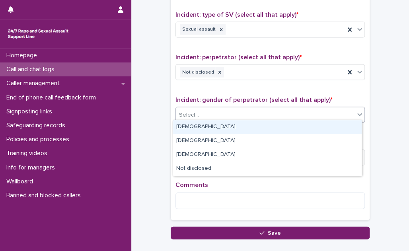 This screenshot has width=409, height=251. What do you see at coordinates (39, 139) in the screenshot?
I see `p: Policies and processes` at bounding box center [39, 139].